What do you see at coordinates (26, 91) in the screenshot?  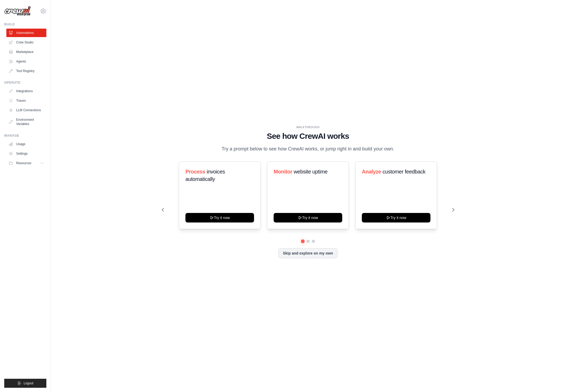 I see `a: Integrations` at bounding box center [26, 91].